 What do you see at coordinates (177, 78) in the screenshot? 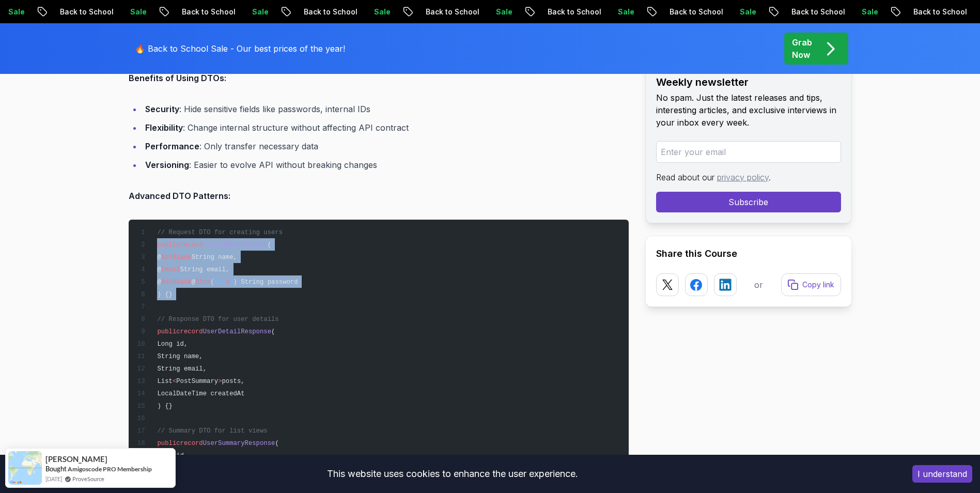
I see `strong: Benefits of Using DTOs:` at bounding box center [177, 78].